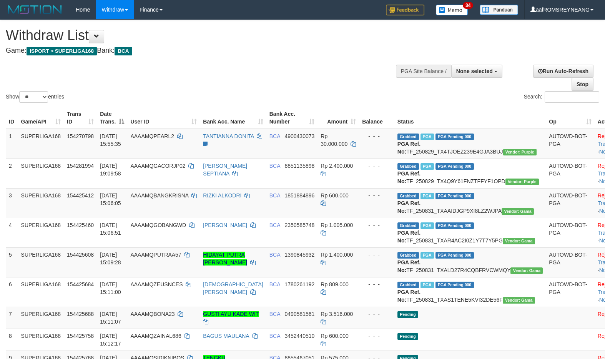 This screenshot has width=605, height=359. What do you see at coordinates (35, 10) in the screenshot?
I see `img: MOTION_logo.png` at bounding box center [35, 10].